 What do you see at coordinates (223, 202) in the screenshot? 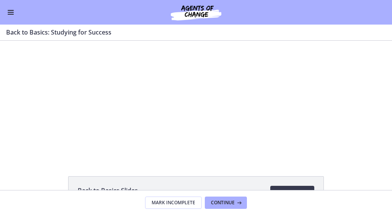
I see `span: Continue` at bounding box center [223, 202].